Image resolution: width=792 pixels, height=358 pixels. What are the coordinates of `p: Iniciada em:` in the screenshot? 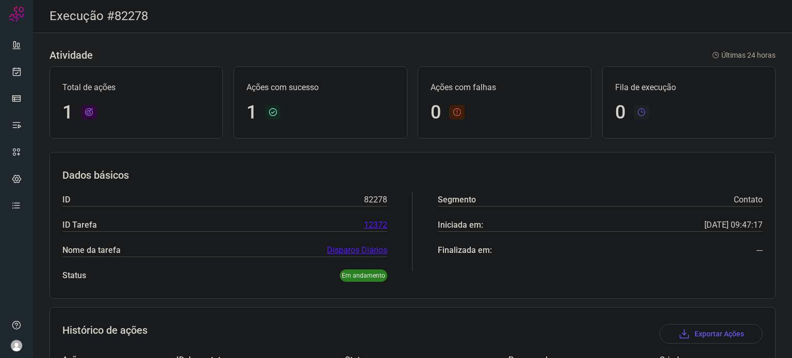 It's located at (460, 225).